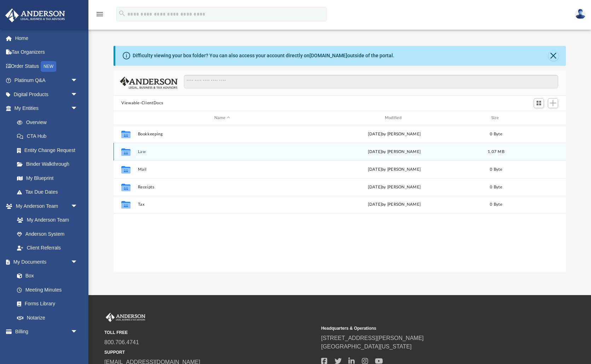 Image resolution: width=591 pixels, height=364 pixels. Describe the element at coordinates (47, 248) in the screenshot. I see `a: Client Referrals` at that location.